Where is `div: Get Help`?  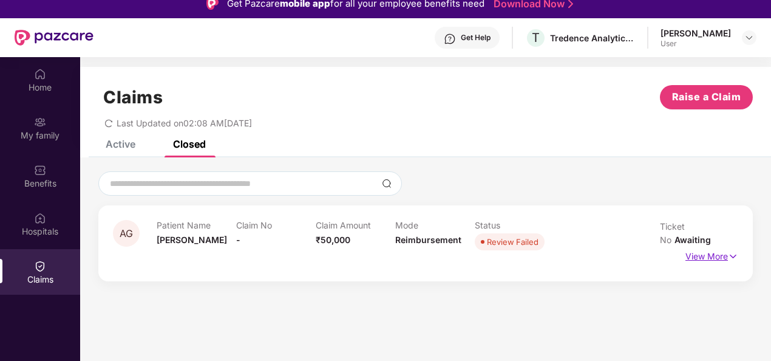 div: Get Help is located at coordinates (475, 38).